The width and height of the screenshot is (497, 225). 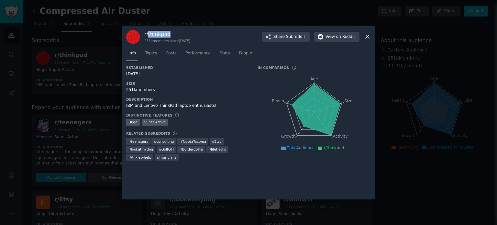 I want to click on button: ShareSubreddit, so click(x=285, y=37).